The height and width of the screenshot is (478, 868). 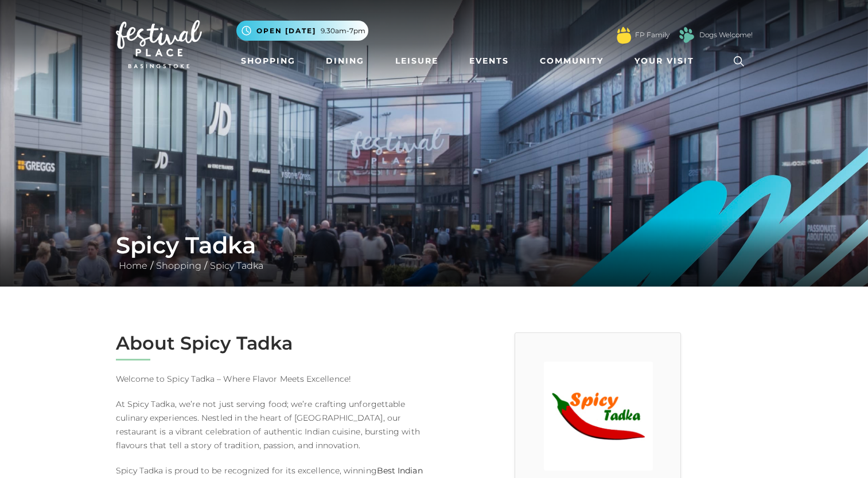 What do you see at coordinates (664, 61) in the screenshot?
I see `span: Your Visit` at bounding box center [664, 61].